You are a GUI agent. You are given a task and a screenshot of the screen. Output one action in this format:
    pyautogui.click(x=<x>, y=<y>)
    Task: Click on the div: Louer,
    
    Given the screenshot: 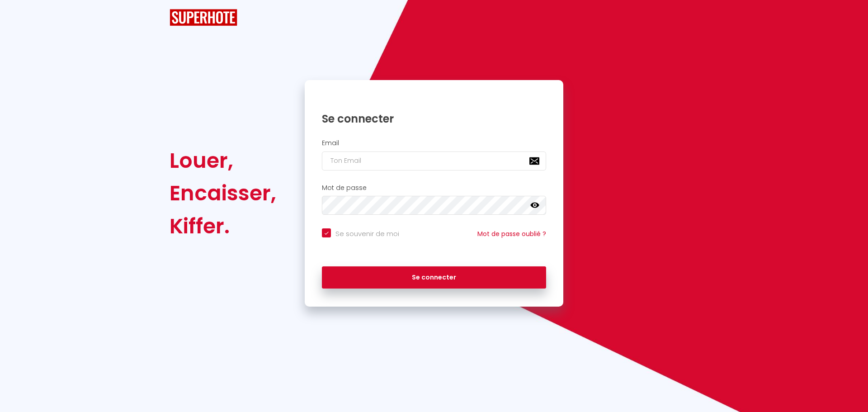 What is the action you would take?
    pyautogui.click(x=223, y=160)
    